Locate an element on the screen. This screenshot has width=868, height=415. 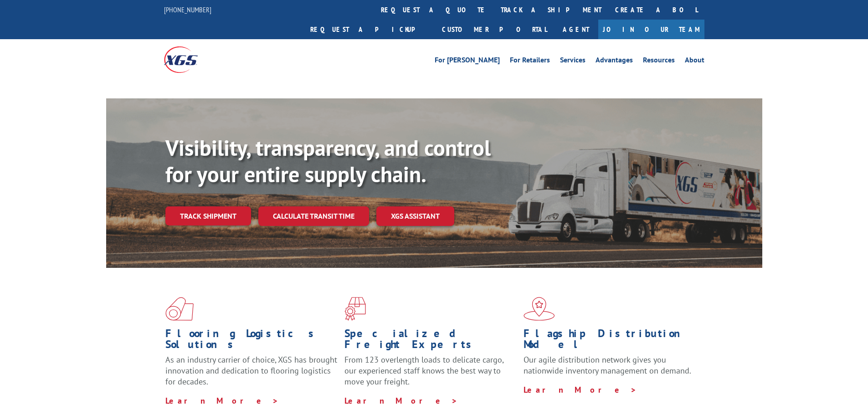
a: Agent is located at coordinates (576, 29).